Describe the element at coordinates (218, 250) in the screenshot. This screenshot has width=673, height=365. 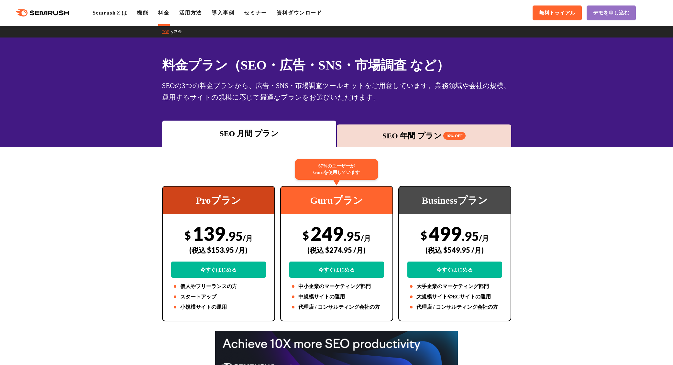
I see `div: 139` at that location.